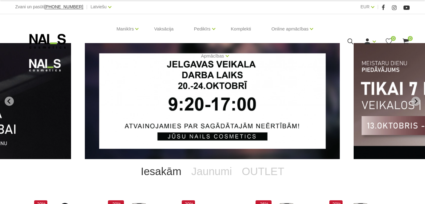 This screenshot has height=204, width=425. Describe the element at coordinates (212, 56) in the screenshot. I see `a: Apmācības` at that location.